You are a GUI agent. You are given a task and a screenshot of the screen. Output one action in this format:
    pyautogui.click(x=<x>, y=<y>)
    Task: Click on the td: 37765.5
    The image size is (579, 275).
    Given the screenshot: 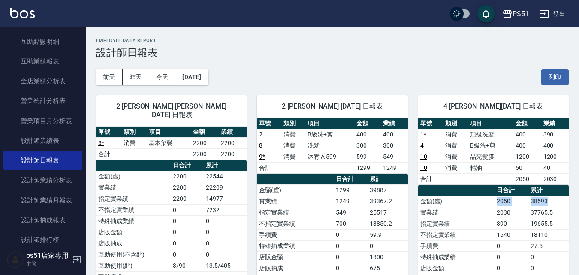 What is the action you would take?
    pyautogui.click(x=549, y=212)
    